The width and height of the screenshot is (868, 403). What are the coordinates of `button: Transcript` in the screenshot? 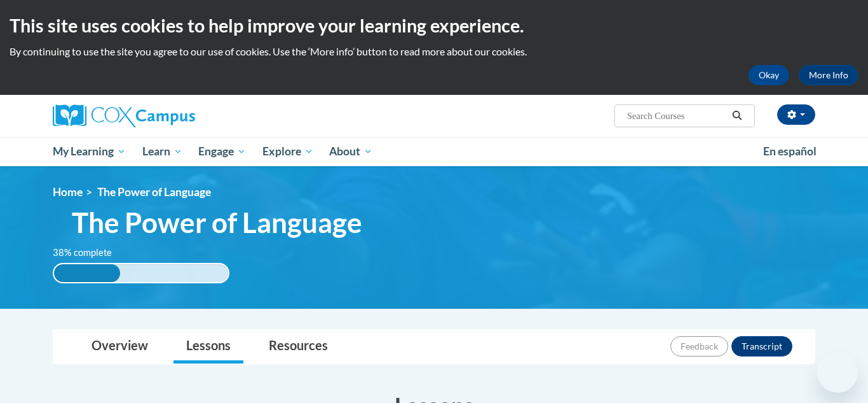 It's located at (762, 346).